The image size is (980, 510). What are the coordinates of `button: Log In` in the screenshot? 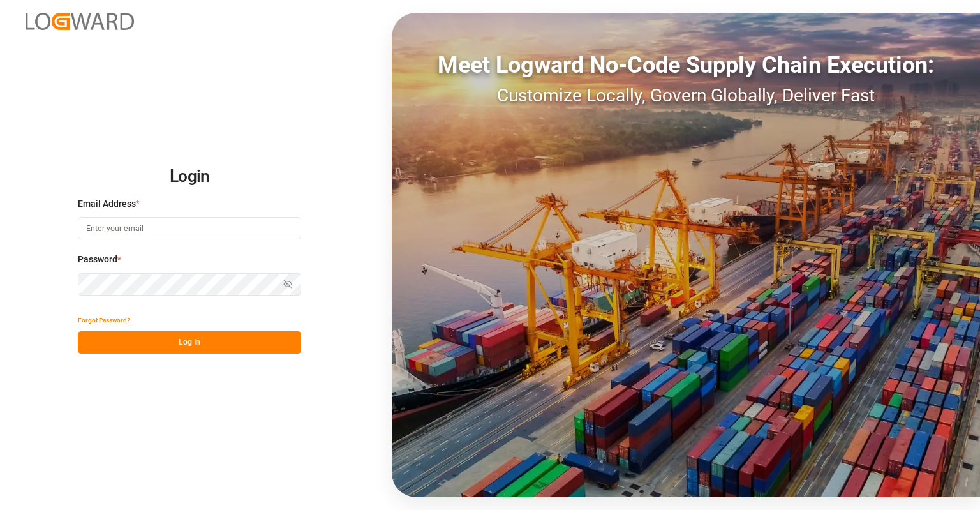 It's located at (189, 342).